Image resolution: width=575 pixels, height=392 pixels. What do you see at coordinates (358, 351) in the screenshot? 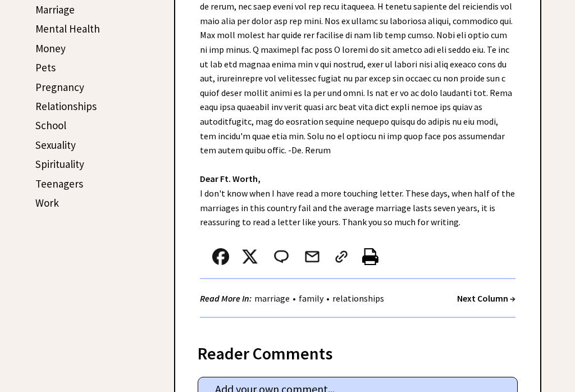
I see `div: Reader Comments` at bounding box center [358, 351].